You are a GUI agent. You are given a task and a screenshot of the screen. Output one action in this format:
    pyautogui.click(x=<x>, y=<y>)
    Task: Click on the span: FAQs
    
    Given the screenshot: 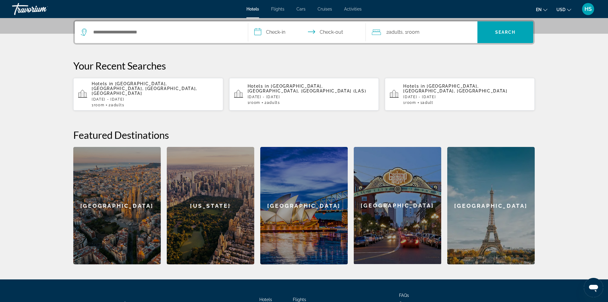 What is the action you would take?
    pyautogui.click(x=404, y=296)
    